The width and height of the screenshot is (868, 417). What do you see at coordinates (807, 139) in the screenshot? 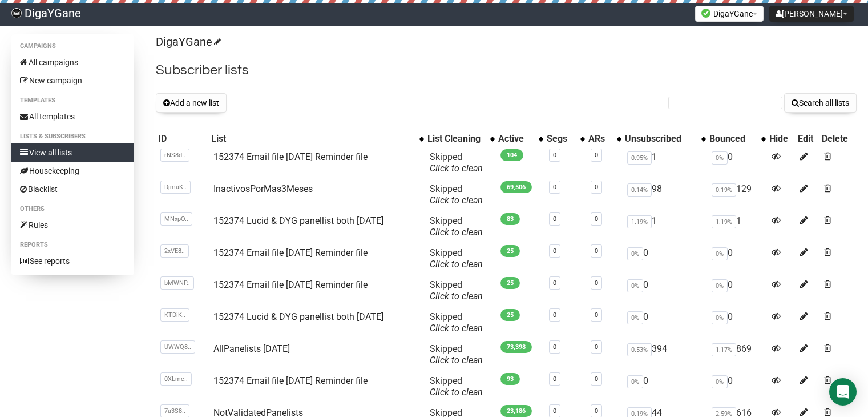
I see `th: Edit: No sort applied, sorting is disabled` at bounding box center [807, 139].